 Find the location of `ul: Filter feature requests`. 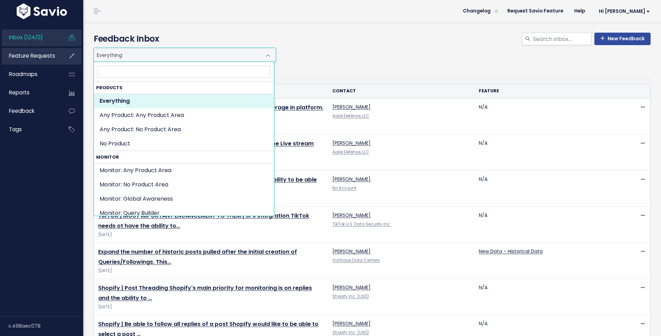

ul: Filter feature requests is located at coordinates (372, 70).